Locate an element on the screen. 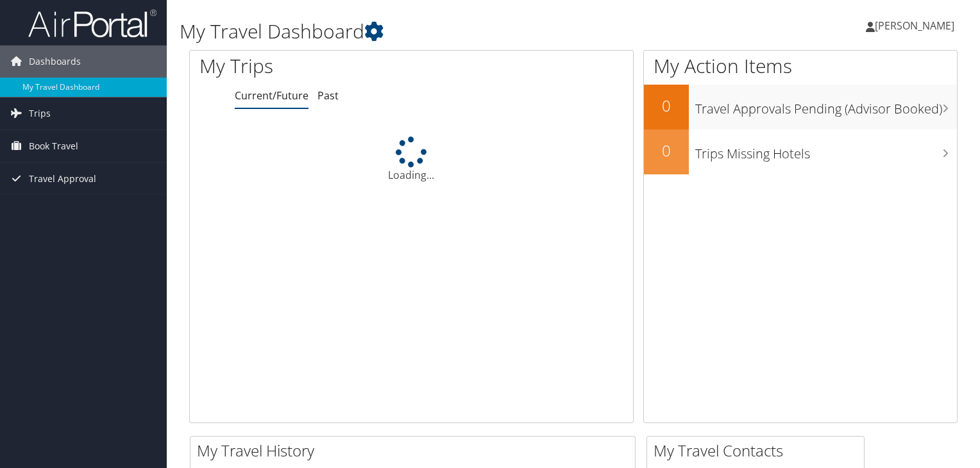  a: Current/Future is located at coordinates (272, 95).